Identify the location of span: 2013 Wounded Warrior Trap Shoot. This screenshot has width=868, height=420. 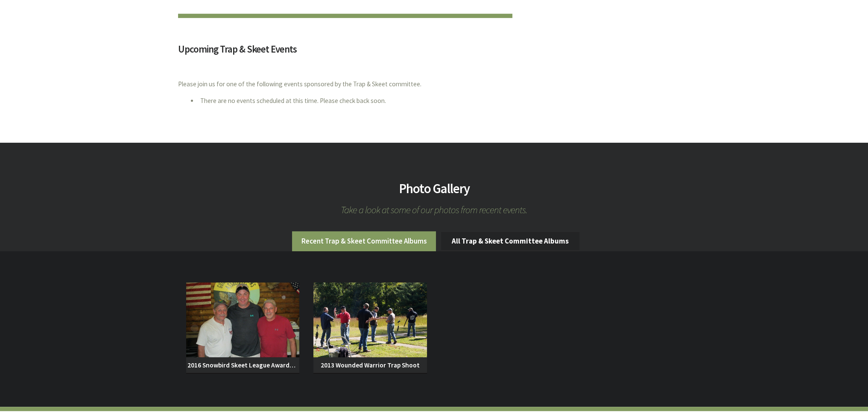
(370, 365).